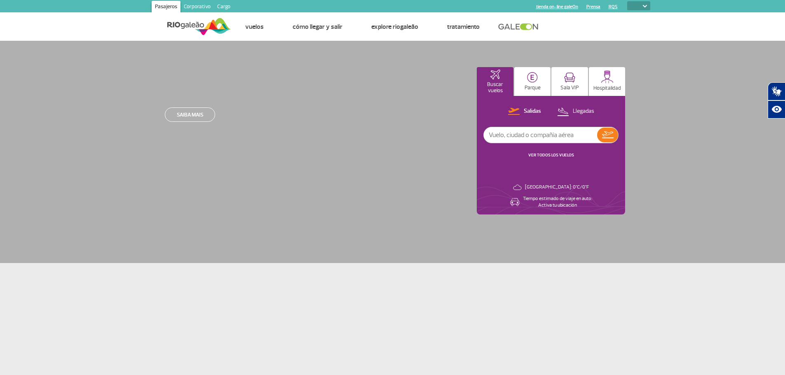 The height and width of the screenshot is (375, 785). What do you see at coordinates (583, 111) in the screenshot?
I see `p: Llegadas` at bounding box center [583, 111].